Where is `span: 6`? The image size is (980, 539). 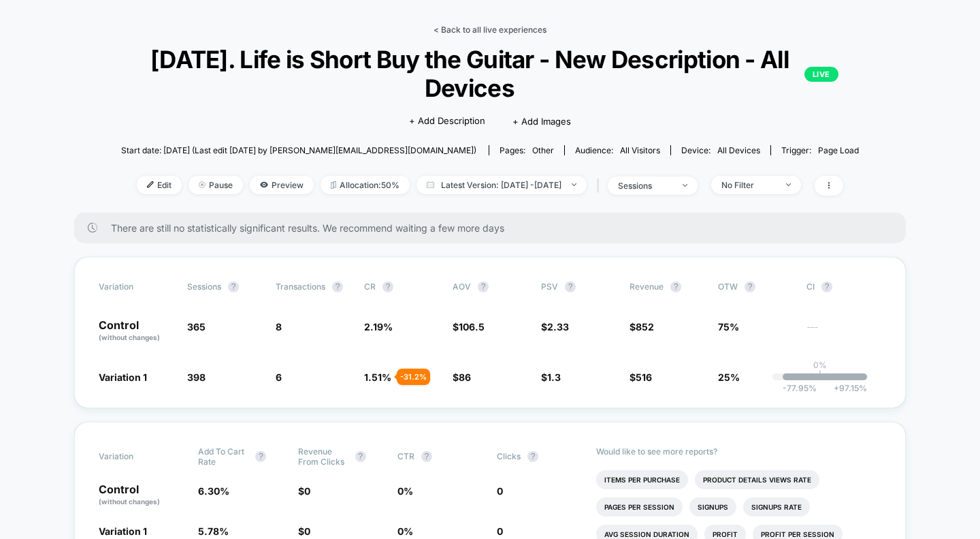 span: 6 is located at coordinates (278, 377).